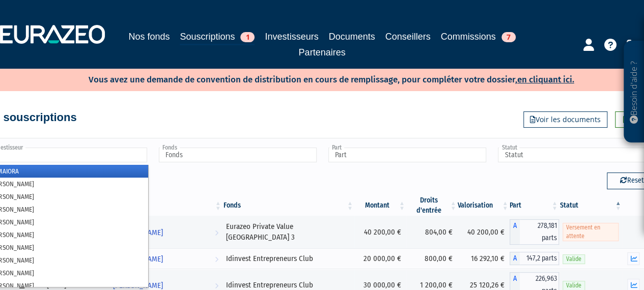 This screenshot has height=290, width=644. What do you see at coordinates (165, 206) in the screenshot?
I see `th: Investisseur: activer pour trier la colonne par ordre croissant` at bounding box center [165, 206].